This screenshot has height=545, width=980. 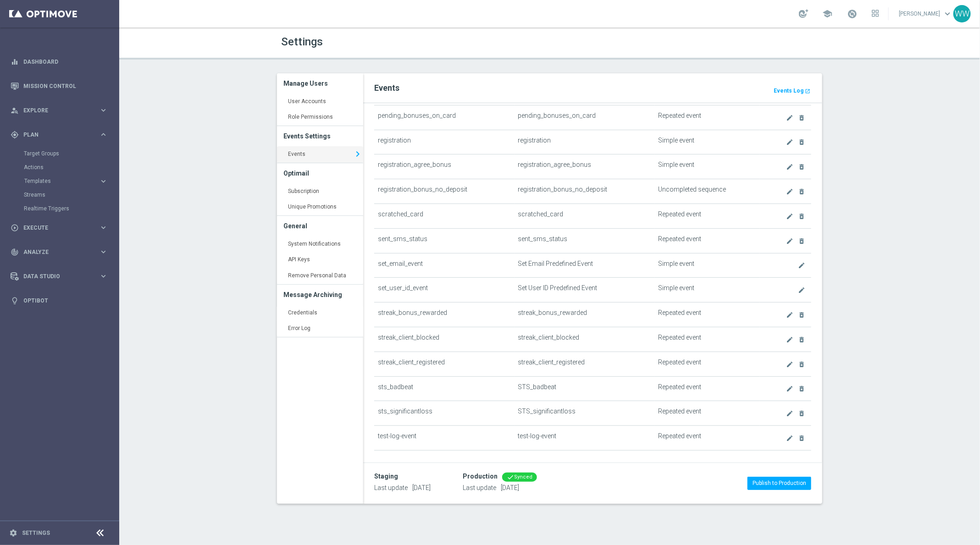 What do you see at coordinates (585, 413) in the screenshot?
I see `td: STS_significantloss` at bounding box center [585, 413].